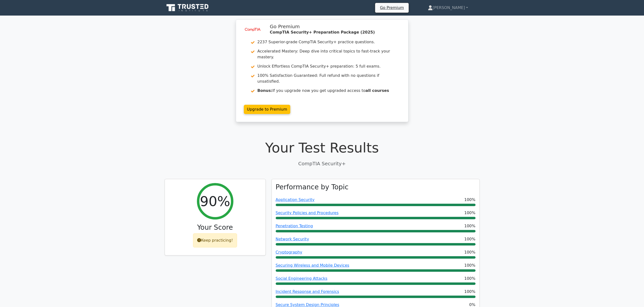 The image size is (644, 307). I want to click on h2: 90%, so click(215, 201).